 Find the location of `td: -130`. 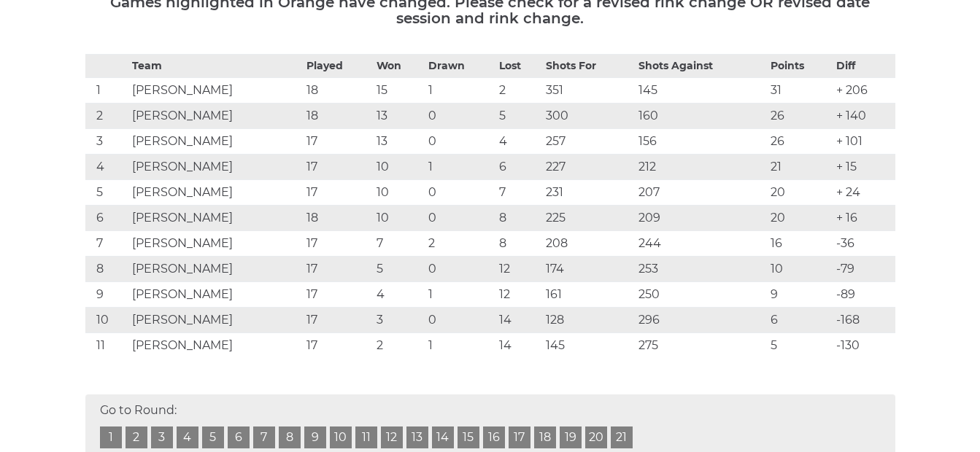

td: -130 is located at coordinates (864, 346).